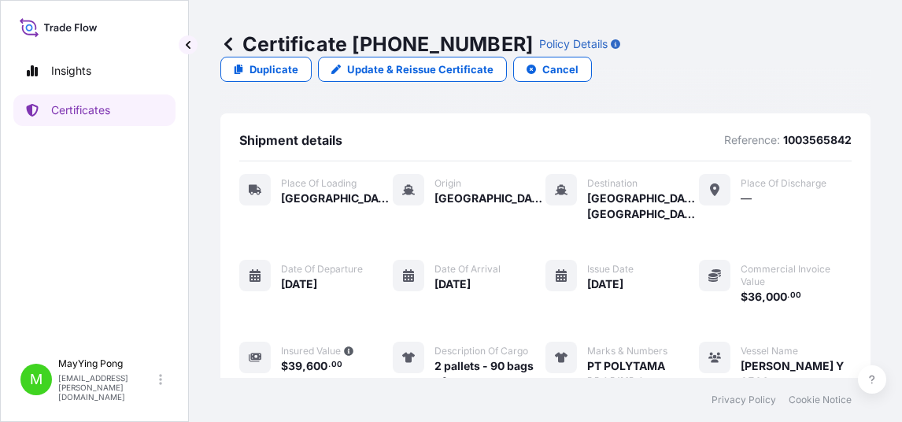 This screenshot has width=902, height=422. Describe the element at coordinates (94, 110) in the screenshot. I see `a: Certificates` at that location.